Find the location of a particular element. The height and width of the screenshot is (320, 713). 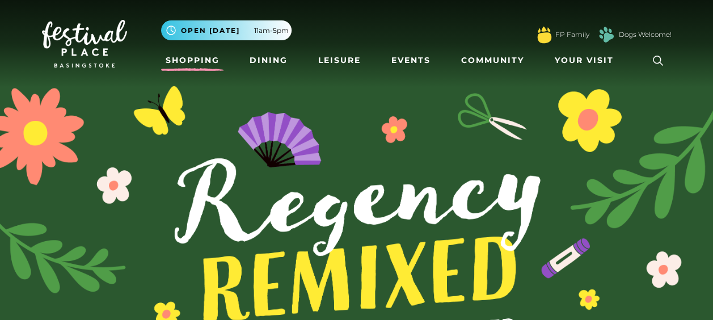

a: Your Visit is located at coordinates (587, 60).